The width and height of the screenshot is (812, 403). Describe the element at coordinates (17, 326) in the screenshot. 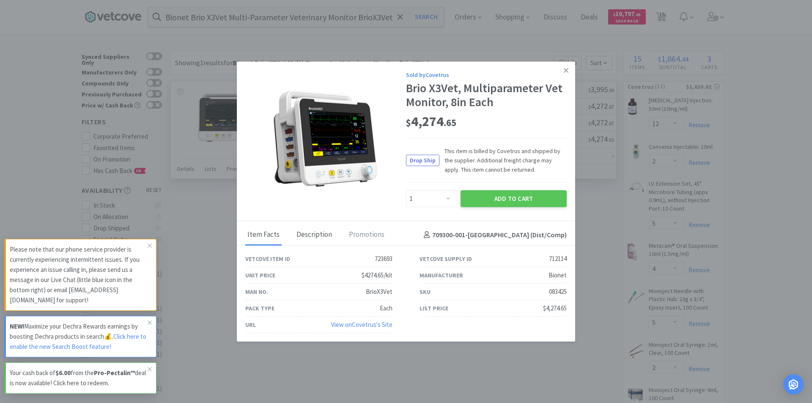

I see `strong: NEW!` at that location.